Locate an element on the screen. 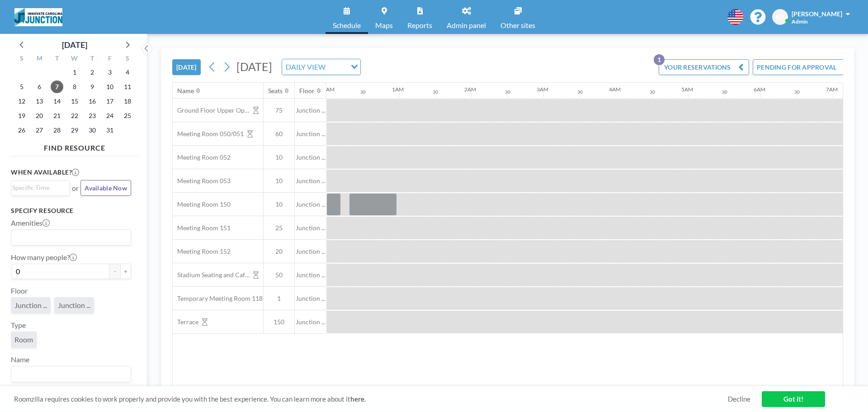 The height and width of the screenshot is (412, 868). button: PENDING FOR APPROVAL is located at coordinates (803, 67).